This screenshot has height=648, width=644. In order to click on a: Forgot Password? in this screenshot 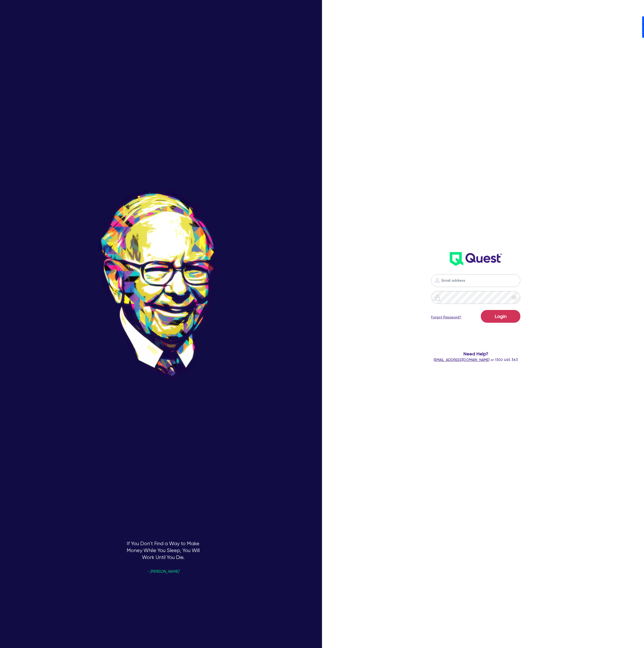, I will do `click(446, 317)`.